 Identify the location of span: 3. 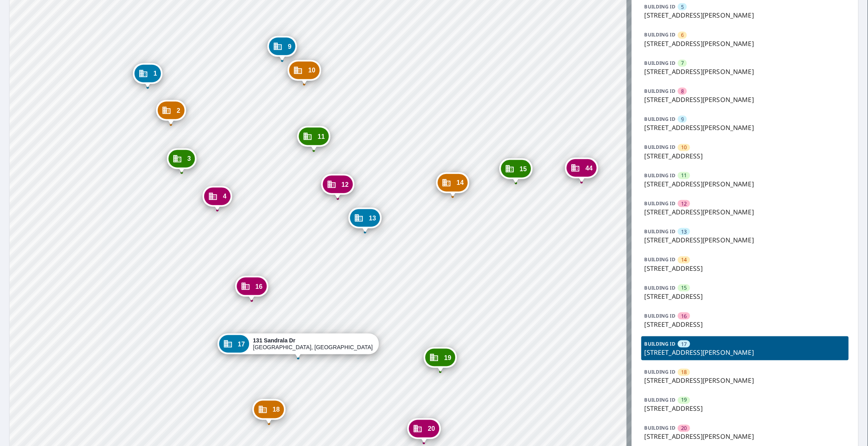
(189, 159).